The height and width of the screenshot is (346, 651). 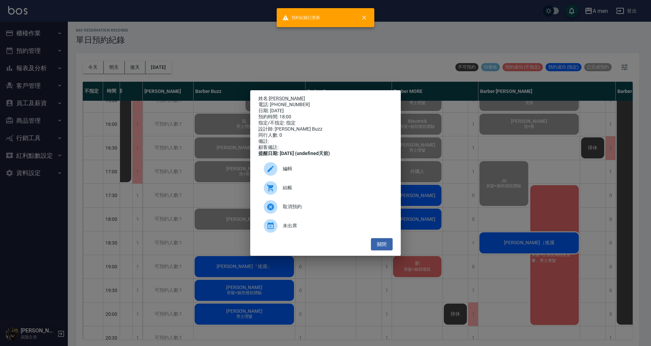 What do you see at coordinates (326, 188) in the screenshot?
I see `div: 結帳` at bounding box center [326, 188].